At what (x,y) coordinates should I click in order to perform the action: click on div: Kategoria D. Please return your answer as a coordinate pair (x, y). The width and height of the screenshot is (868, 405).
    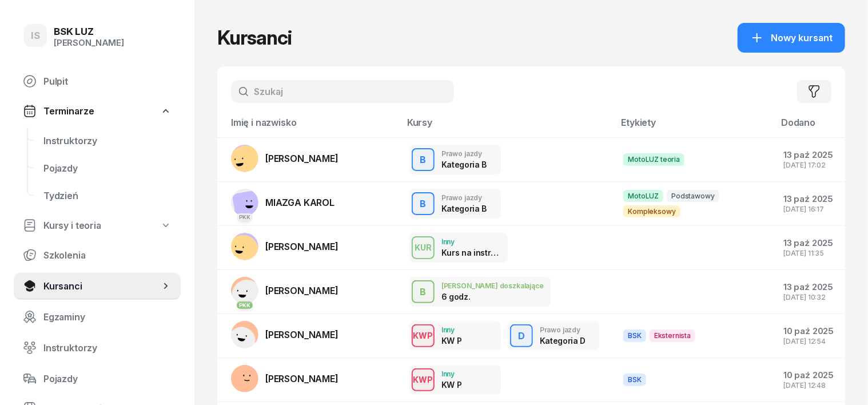
    Looking at the image, I should click on (562, 340).